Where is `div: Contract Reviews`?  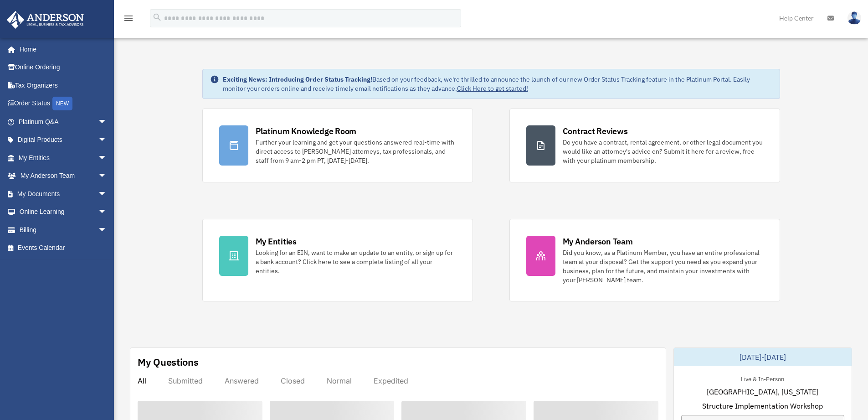 div: Contract Reviews is located at coordinates (595, 131).